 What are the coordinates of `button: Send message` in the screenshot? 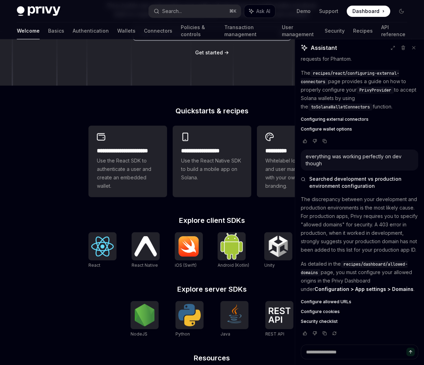 It's located at (411, 352).